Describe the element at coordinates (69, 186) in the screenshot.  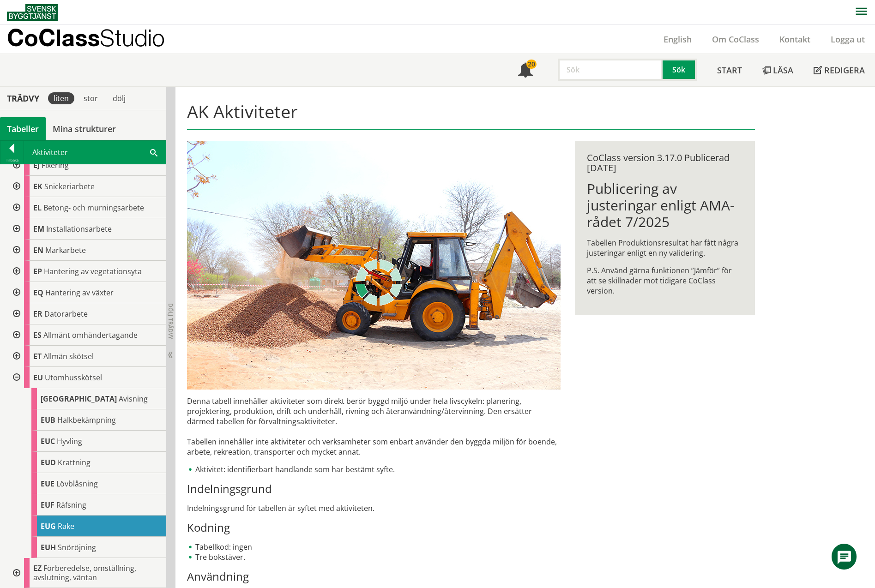
I see `span: Snickeriarbete` at that location.